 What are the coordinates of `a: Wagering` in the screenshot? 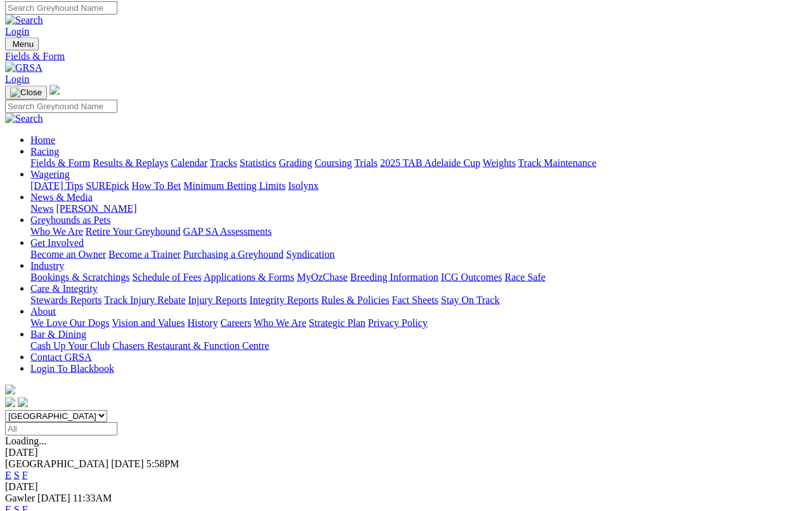 It's located at (50, 174).